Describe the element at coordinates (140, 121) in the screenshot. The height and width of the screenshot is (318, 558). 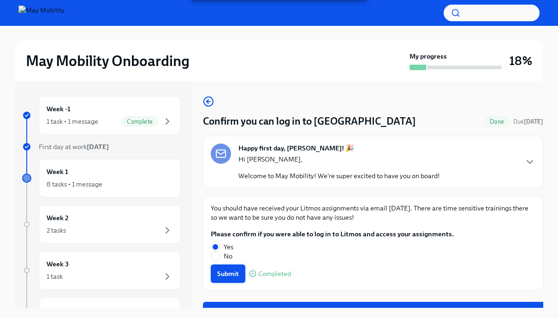
I see `span: Complete` at that location.